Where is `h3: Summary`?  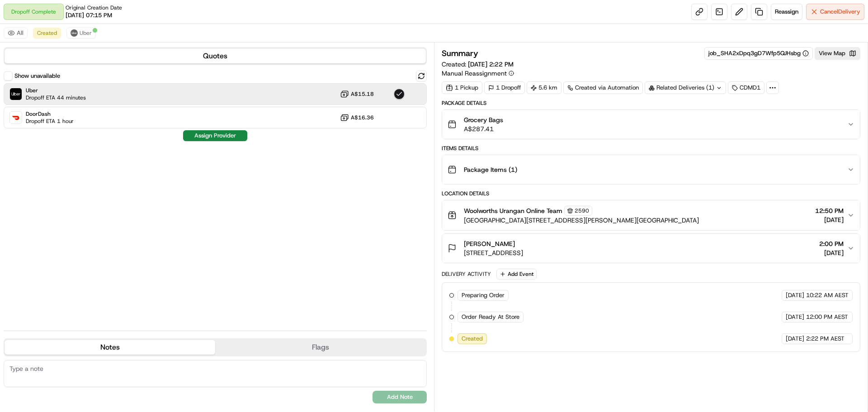 h3: Summary is located at coordinates (460, 53).